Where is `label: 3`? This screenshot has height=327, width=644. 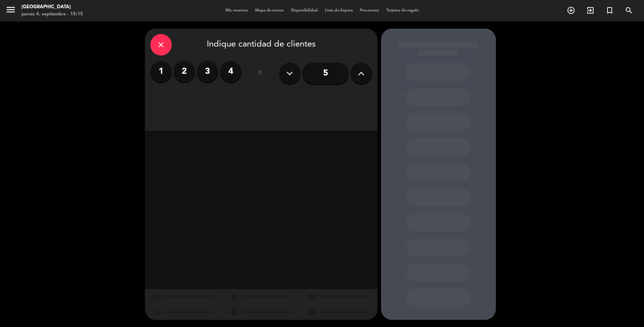
label: 3 is located at coordinates (208, 72).